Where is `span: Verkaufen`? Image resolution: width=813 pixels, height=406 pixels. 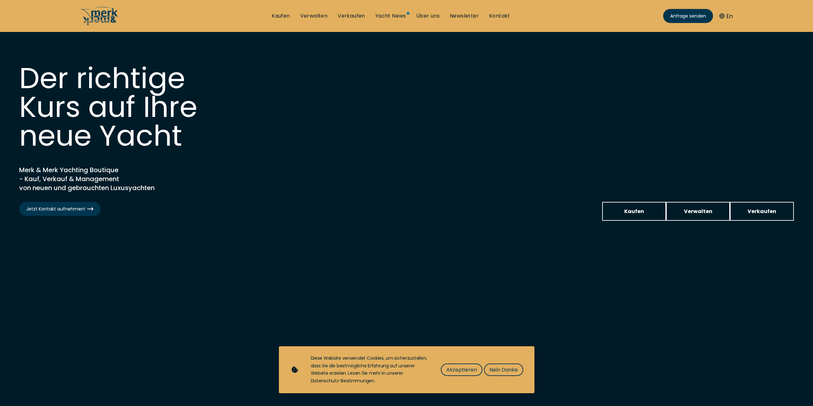 span: Verkaufen is located at coordinates (762, 211).